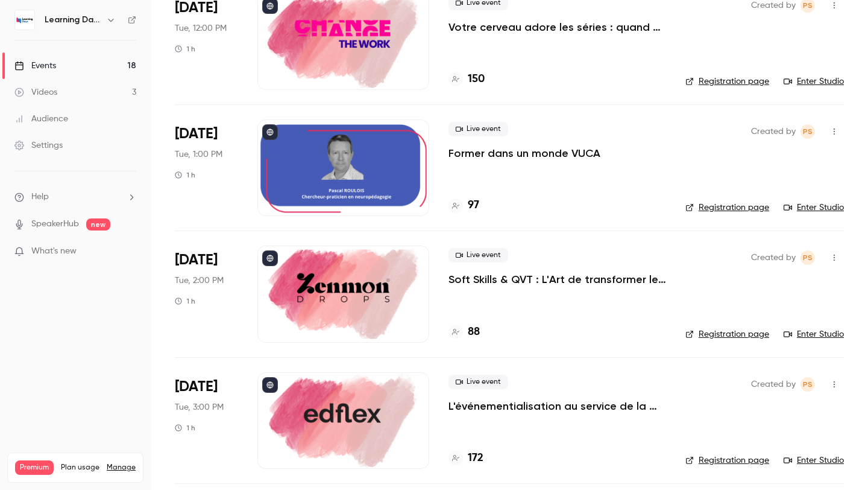 The height and width of the screenshot is (490, 868). I want to click on p: Soft Skills & QVT : L'Art de transformer les compétences humaines en levier de bien-être et perfo..., so click(557, 279).